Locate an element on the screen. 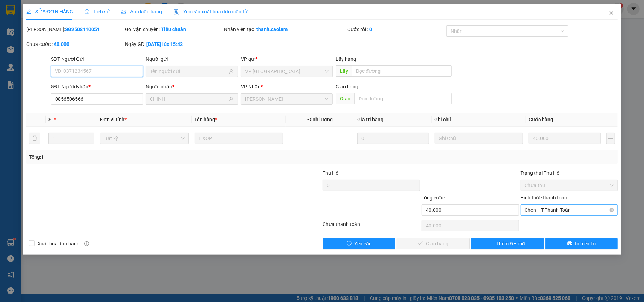 Image resolution: width=644 pixels, height=302 pixels. span: Tên hàng is located at coordinates (206, 120).